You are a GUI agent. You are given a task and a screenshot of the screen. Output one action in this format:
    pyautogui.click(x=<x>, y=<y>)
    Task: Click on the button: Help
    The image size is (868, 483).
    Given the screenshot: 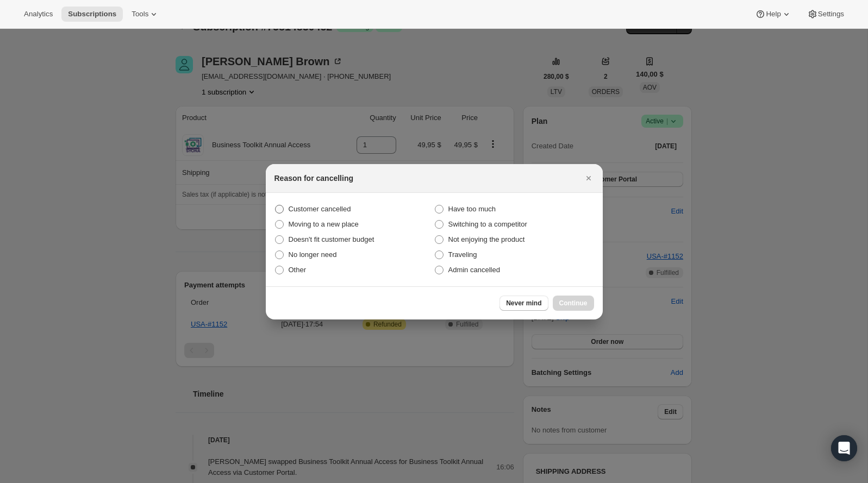 What is the action you would take?
    pyautogui.click(x=773, y=14)
    